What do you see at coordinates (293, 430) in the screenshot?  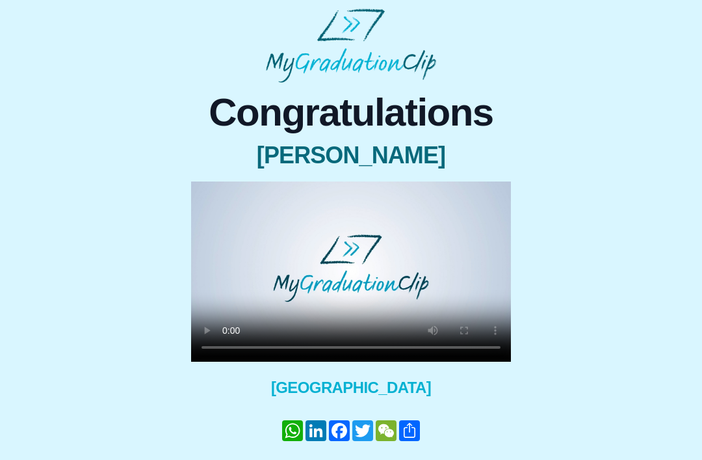 I see `a: WhatsApp` at bounding box center [293, 430].